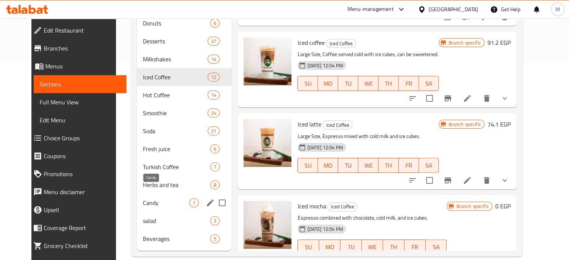 The image size is (569, 260). I want to click on a: Grocery Checklist, so click(77, 246).